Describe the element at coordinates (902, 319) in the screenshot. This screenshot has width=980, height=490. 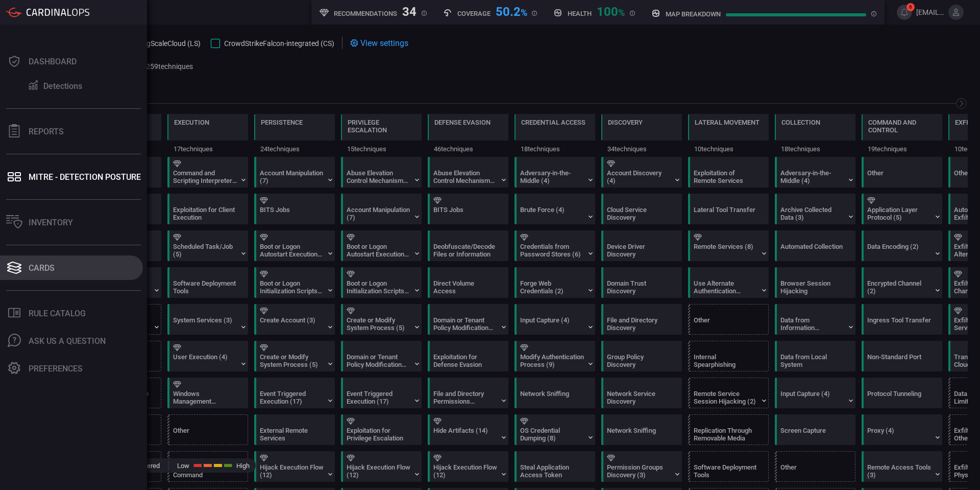
I see `div: T1105: Ingress Tool Transfer` at that location.